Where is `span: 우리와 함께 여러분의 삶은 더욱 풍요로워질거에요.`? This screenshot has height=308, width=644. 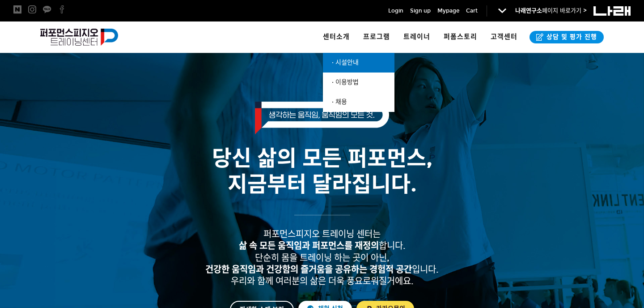
span: 우리와 함께 여러분의 삶은 더욱 풍요로워질거에요. is located at coordinates (322, 281).